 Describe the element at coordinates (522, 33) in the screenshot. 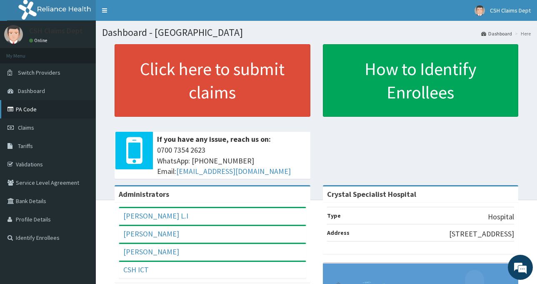

I see `li: Here` at that location.